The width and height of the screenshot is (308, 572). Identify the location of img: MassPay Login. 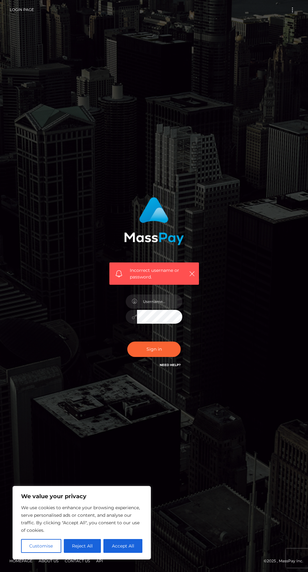
(154, 221).